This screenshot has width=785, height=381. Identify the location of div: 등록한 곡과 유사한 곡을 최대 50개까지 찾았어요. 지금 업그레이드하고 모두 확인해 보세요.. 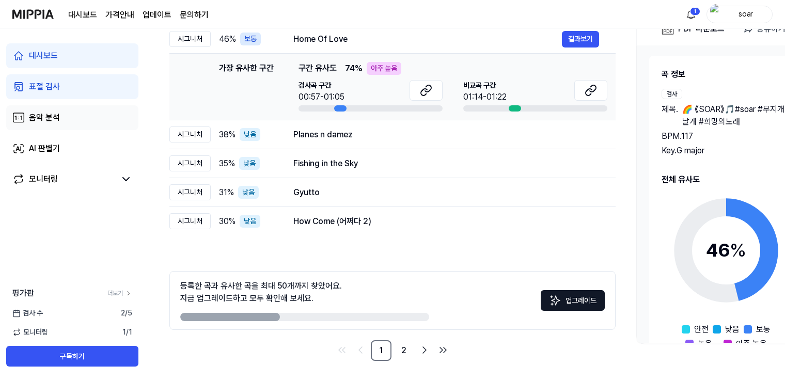
(261, 292).